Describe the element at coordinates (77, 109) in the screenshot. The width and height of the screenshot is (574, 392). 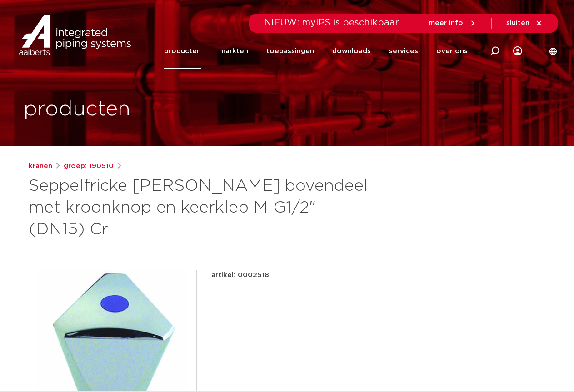
I see `h1: producten` at that location.